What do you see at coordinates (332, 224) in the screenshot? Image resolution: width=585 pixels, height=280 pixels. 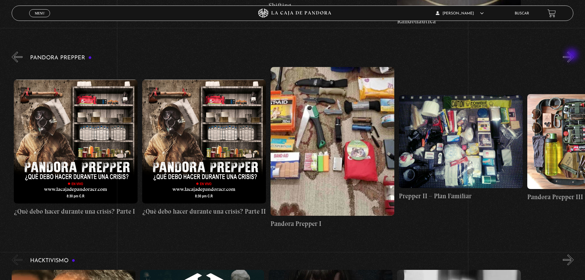 I see `h4: Pandora Prepper I` at bounding box center [332, 224].